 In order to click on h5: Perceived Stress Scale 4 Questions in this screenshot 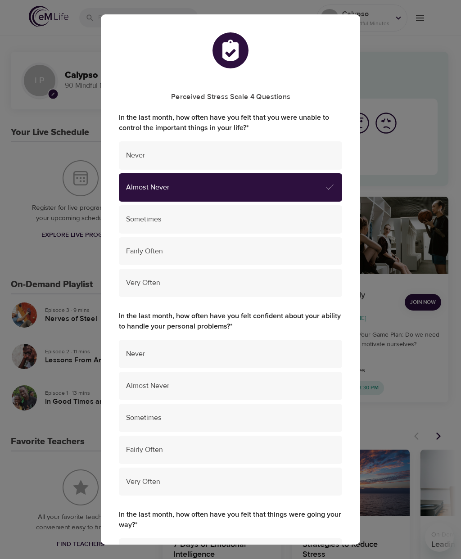, I will do `click(231, 97)`.